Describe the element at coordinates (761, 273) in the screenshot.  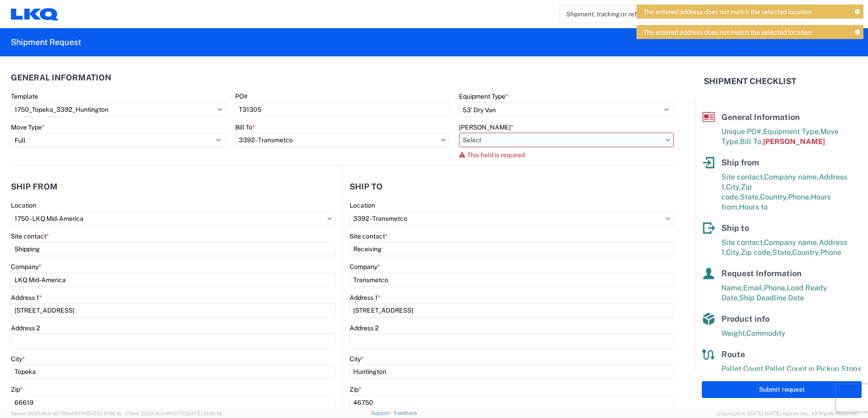
I see `span: Request Information` at that location.